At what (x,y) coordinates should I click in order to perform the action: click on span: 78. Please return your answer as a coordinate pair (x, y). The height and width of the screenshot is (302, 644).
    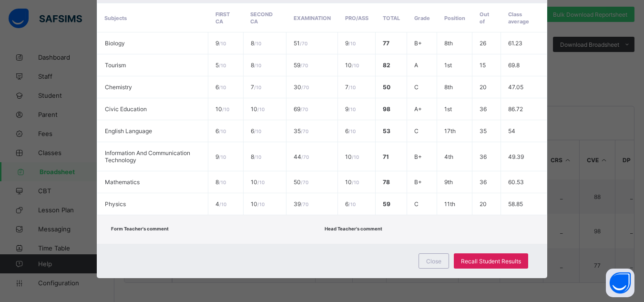
    Looking at the image, I should click on (386, 181).